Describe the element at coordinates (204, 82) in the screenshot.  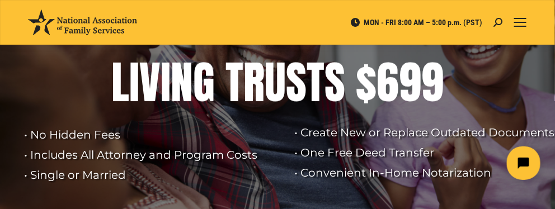
I see `div: G` at that location.